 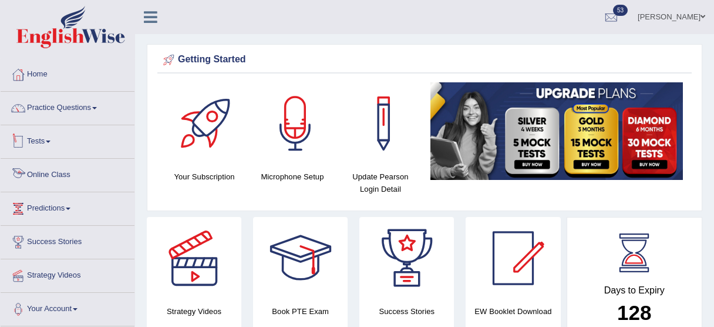 I want to click on h4: Update Pearson Login Detail, so click(x=381, y=183).